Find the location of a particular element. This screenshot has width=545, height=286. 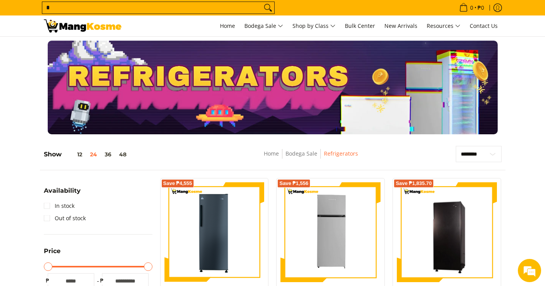

a: Shop by Class is located at coordinates (314, 26).